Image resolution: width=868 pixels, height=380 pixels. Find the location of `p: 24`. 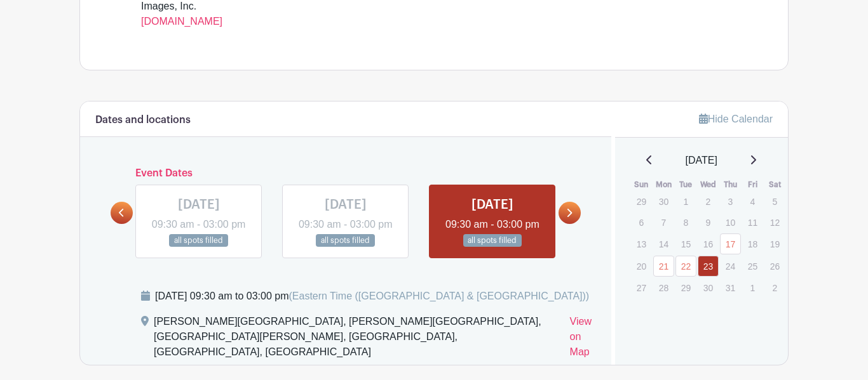

p: 24 is located at coordinates (730, 266).